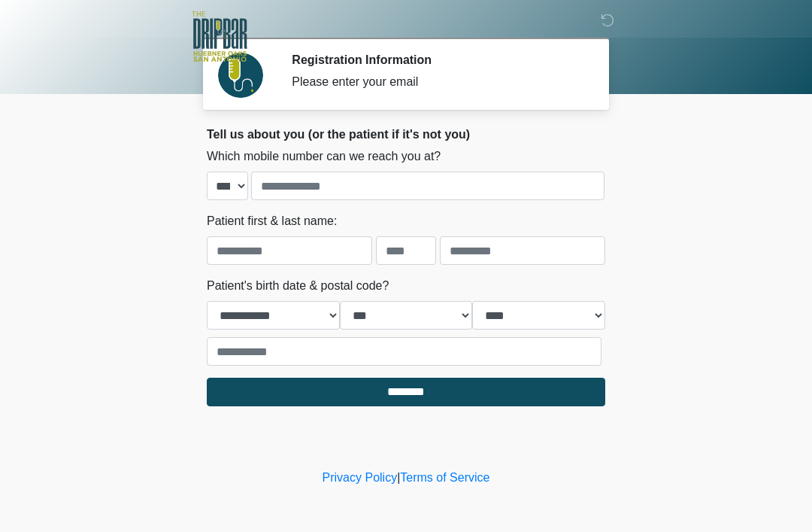 This screenshot has height=532, width=812. Describe the element at coordinates (241, 75) in the screenshot. I see `img: Agent Avatar` at that location.